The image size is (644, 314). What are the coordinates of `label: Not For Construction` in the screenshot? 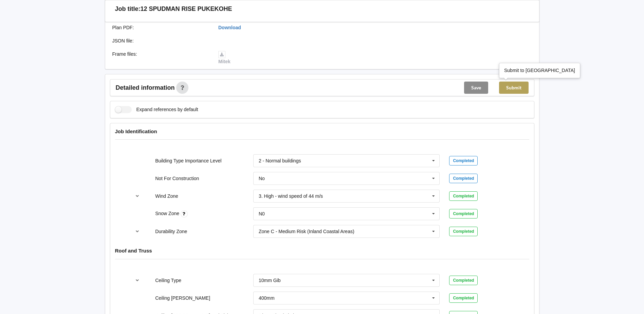 It's located at (177, 178).